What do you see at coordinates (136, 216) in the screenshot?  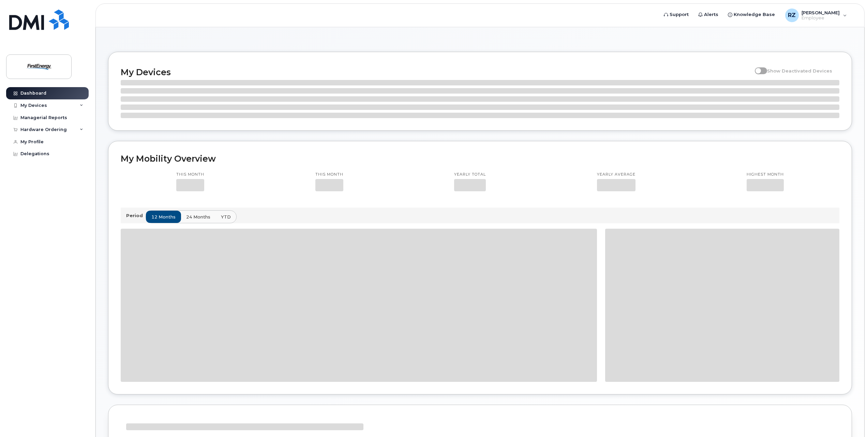 I see `p: Period` at bounding box center [136, 216].